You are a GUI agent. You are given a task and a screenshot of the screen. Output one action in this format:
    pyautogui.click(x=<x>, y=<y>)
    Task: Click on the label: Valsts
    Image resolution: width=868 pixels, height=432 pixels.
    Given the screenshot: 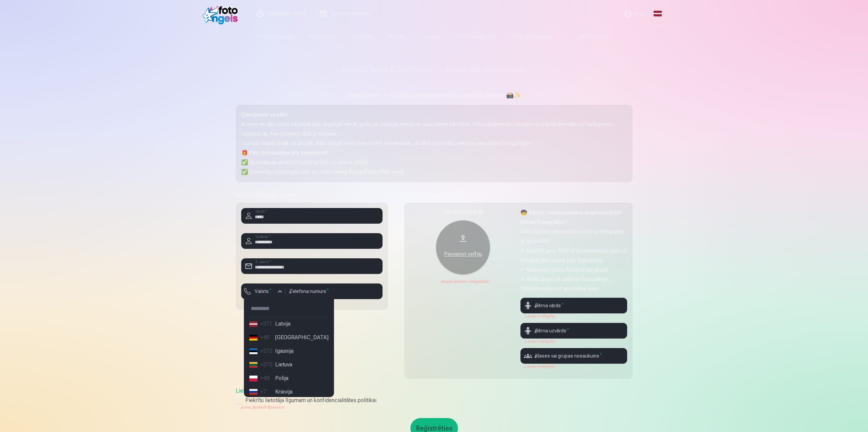 What is the action you would take?
    pyautogui.click(x=263, y=291)
    